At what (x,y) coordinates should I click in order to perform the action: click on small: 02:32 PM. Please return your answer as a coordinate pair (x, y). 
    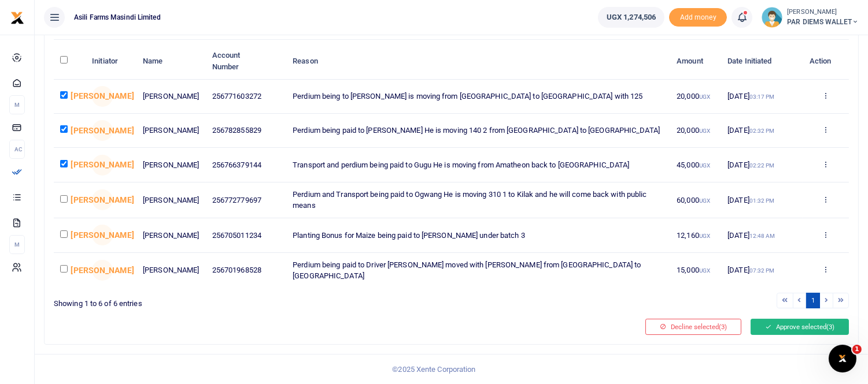
    Looking at the image, I should click on (762, 131).